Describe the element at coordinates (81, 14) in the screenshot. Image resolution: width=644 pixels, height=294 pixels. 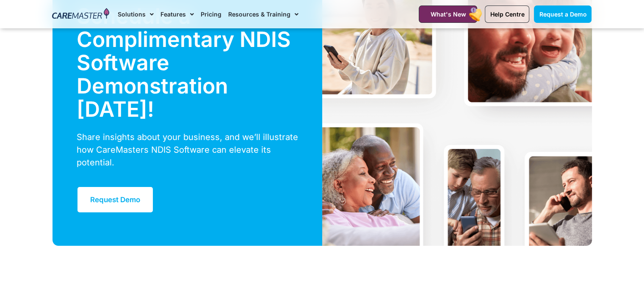
I see `img: CareMaster Logo` at that location.